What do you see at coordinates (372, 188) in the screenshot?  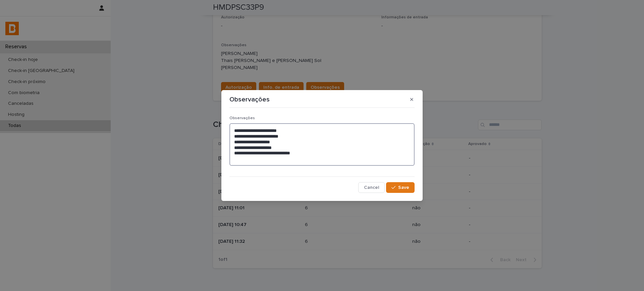 I see `button: Cancel` at bounding box center [372, 188].